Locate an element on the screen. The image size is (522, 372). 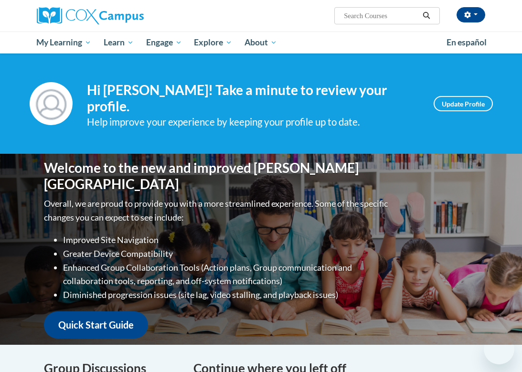
a: Cox Campus is located at coordinates (106, 16).